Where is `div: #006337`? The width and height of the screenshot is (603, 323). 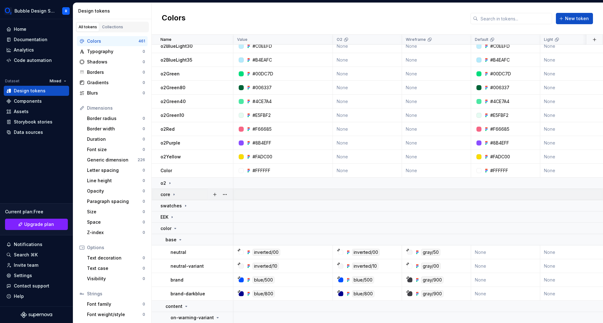
div: #006337 is located at coordinates (499, 88).